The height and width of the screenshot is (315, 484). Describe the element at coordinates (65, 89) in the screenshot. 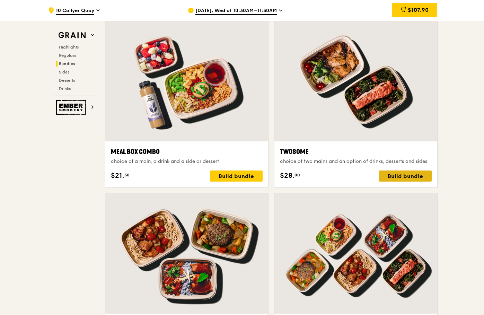

I see `span: Drinks` at that location.